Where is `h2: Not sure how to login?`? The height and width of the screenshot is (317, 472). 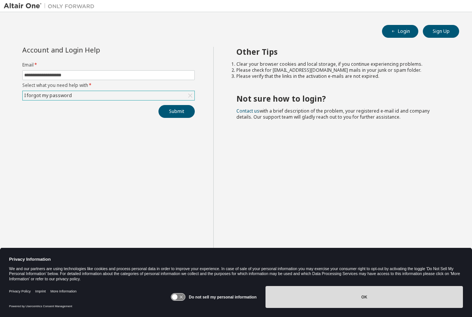
h2: Not sure how to login? is located at coordinates (341, 99).